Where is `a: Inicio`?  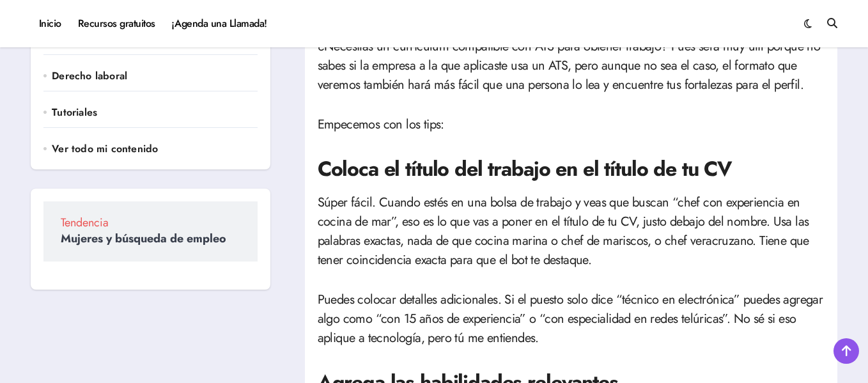 a: Inicio is located at coordinates (50, 23).